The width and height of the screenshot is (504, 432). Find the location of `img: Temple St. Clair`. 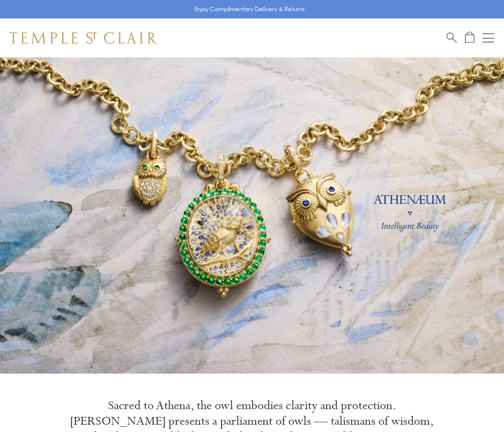

img: Temple St. Clair is located at coordinates (83, 38).